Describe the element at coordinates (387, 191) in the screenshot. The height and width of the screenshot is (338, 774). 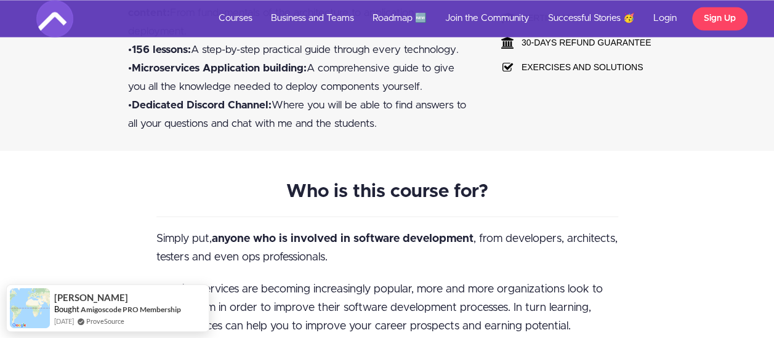
I see `span: Who is this course for?` at that location.